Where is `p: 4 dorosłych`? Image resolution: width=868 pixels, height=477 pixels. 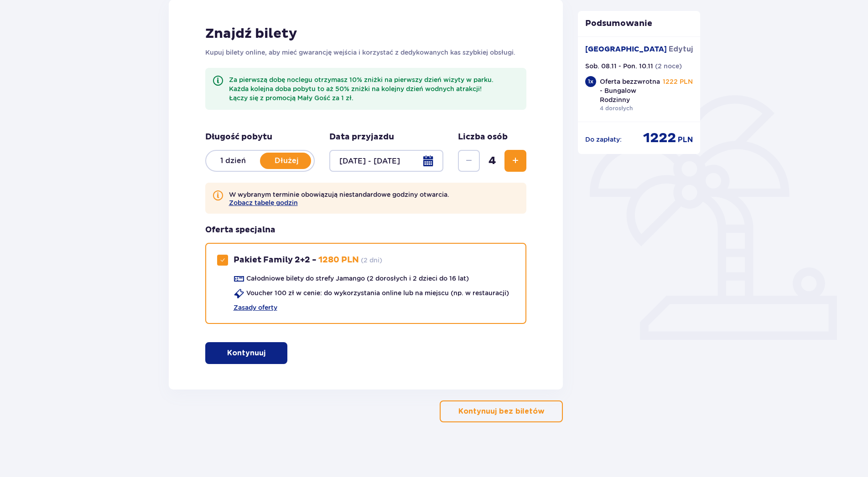 p: 4 dorosłych is located at coordinates (616, 108).